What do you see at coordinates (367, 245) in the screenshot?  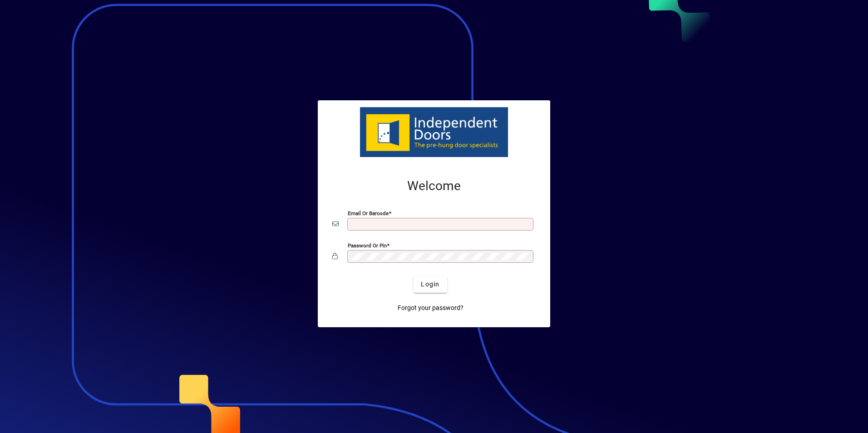 I see `mat-label: Password or Pin` at bounding box center [367, 245].